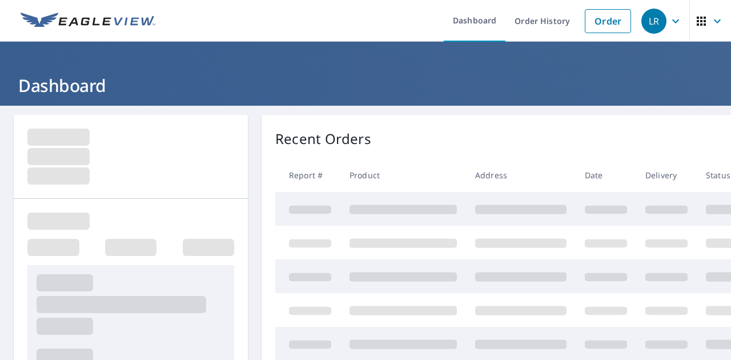 The width and height of the screenshot is (731, 360). I want to click on th: Delivery, so click(667, 175).